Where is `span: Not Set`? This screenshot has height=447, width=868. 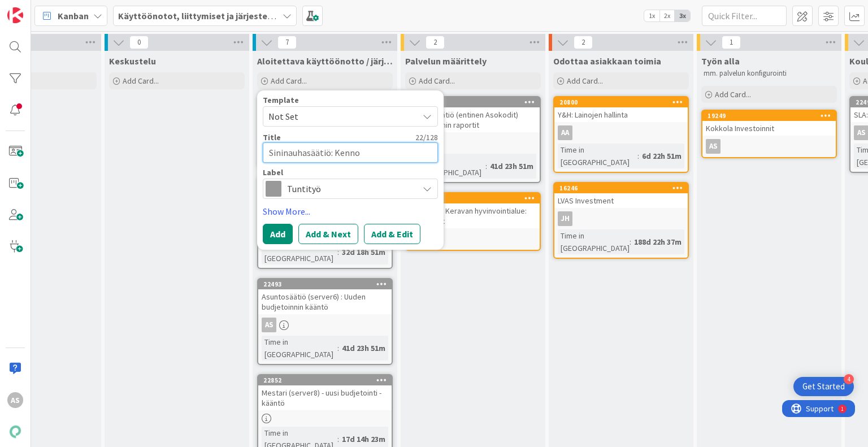 span: Not Set is located at coordinates (339, 116).